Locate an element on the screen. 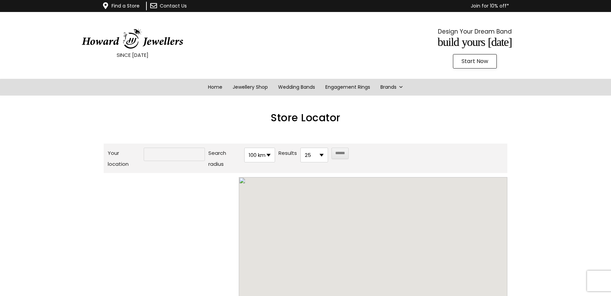 The height and width of the screenshot is (296, 611). span: Start Now is located at coordinates (475, 61).